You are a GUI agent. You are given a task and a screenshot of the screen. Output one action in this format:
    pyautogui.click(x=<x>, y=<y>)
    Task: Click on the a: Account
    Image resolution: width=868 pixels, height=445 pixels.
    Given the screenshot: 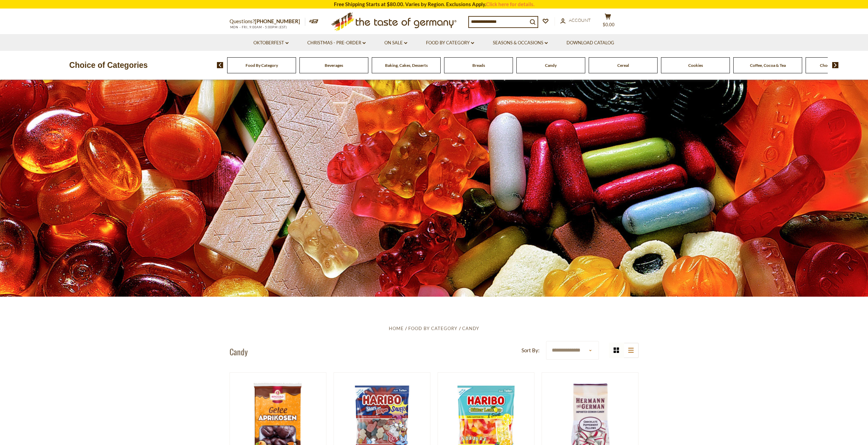 What is the action you would take?
    pyautogui.click(x=576, y=21)
    